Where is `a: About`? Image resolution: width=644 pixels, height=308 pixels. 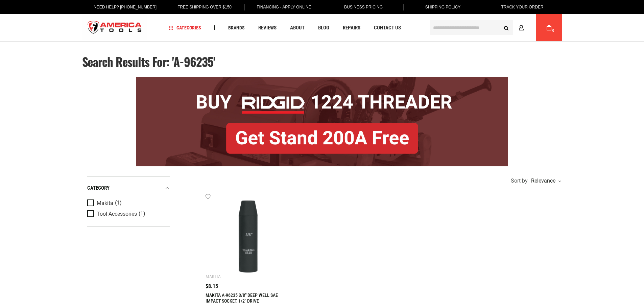
a: About is located at coordinates (297, 28).